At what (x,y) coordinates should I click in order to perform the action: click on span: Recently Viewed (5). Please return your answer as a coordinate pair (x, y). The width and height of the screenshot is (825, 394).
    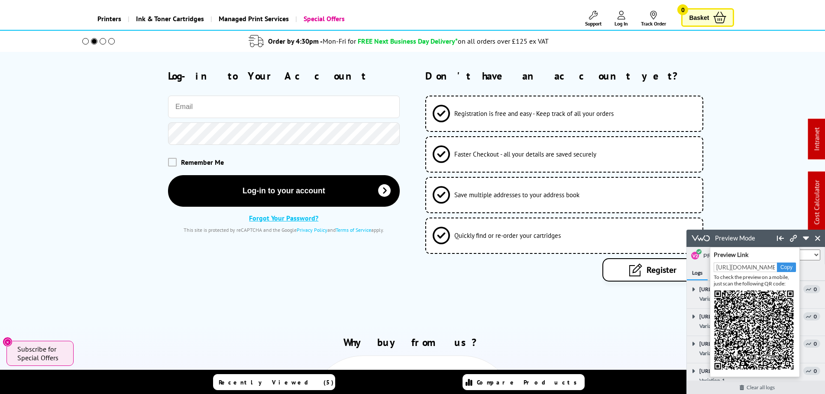
    Looking at the image, I should click on (276, 383).